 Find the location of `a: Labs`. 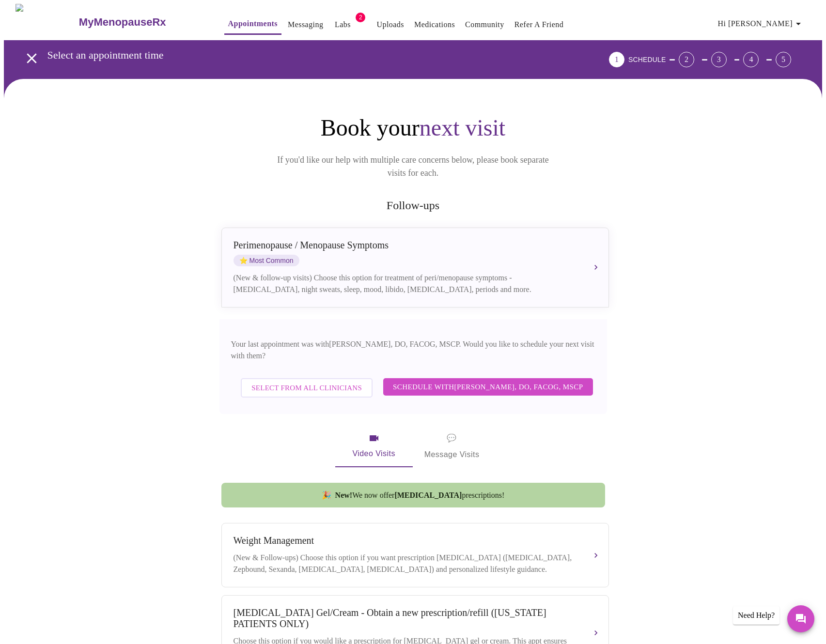

a: Labs is located at coordinates (343, 24).